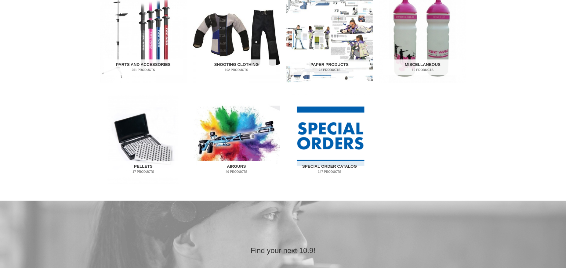  What do you see at coordinates (143, 139) in the screenshot?
I see `img: Pellets` at bounding box center [143, 139].